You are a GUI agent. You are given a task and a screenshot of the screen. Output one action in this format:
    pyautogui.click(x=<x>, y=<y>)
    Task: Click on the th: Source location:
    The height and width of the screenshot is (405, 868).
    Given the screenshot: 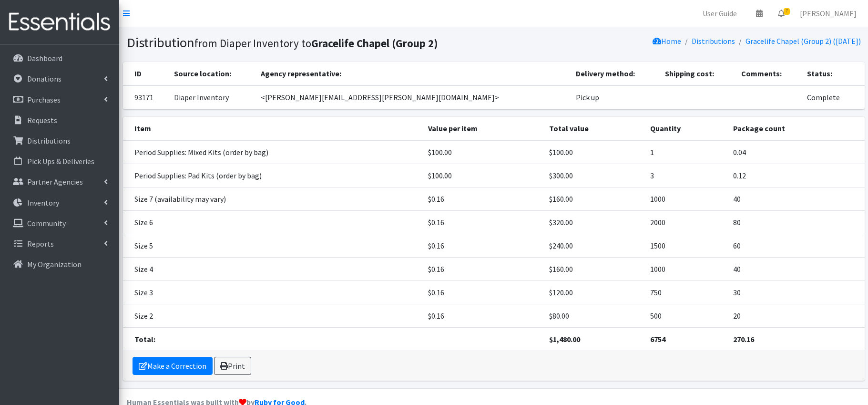 What is the action you would take?
    pyautogui.click(x=212, y=74)
    